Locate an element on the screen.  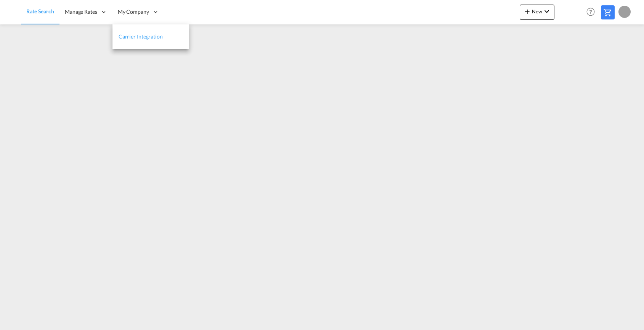
button: icon-plus 400-fgNewicon-chevron-down is located at coordinates (537, 12).